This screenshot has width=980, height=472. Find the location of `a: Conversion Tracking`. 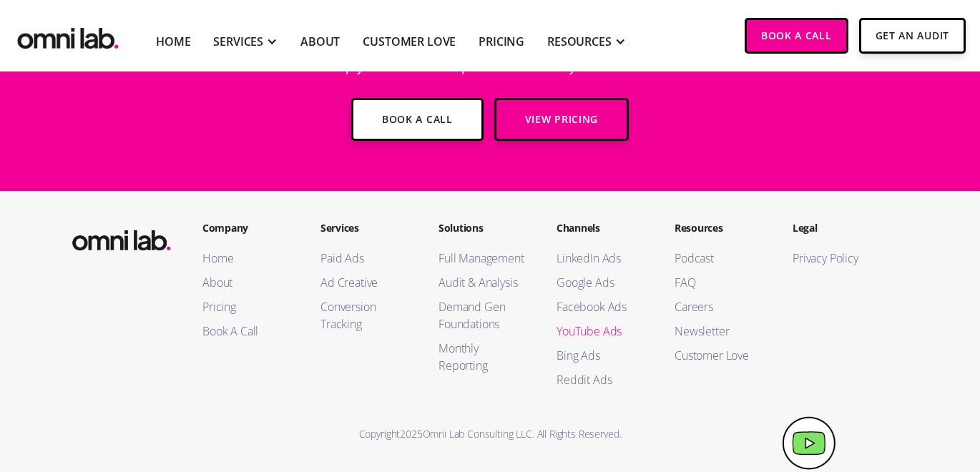

a: Conversion Tracking is located at coordinates (365, 315).